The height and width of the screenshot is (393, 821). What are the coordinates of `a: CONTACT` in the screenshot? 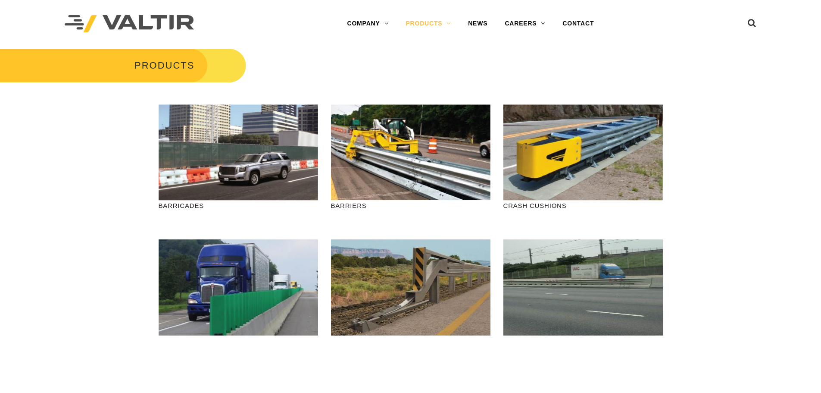 It's located at (578, 24).